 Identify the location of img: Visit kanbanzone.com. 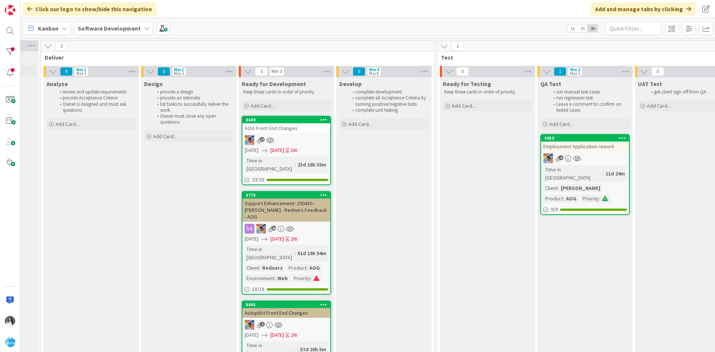
(10, 10).